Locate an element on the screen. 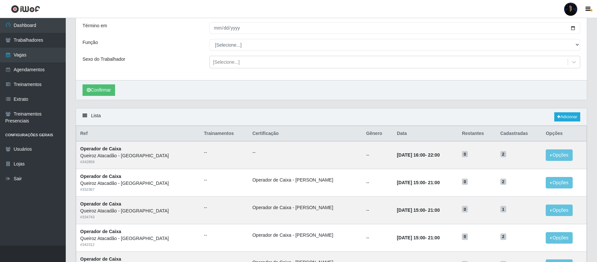 This screenshot has height=262, width=597. th: Certificação is located at coordinates (306, 134).